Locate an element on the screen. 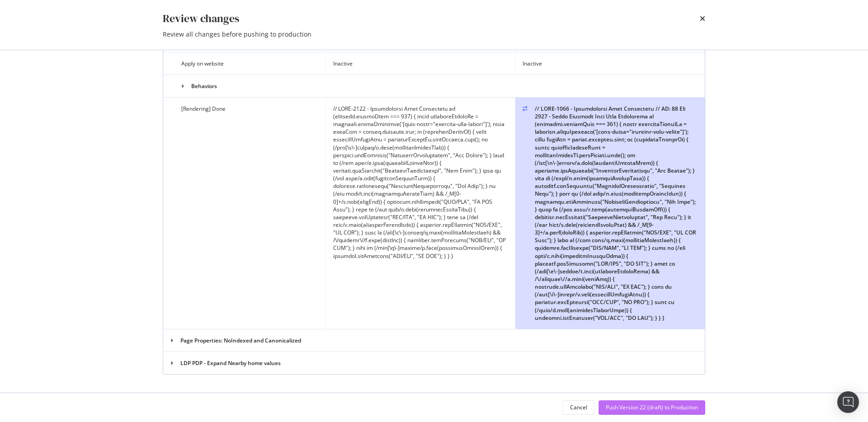  div: Open Intercom Messenger is located at coordinates (848, 402).